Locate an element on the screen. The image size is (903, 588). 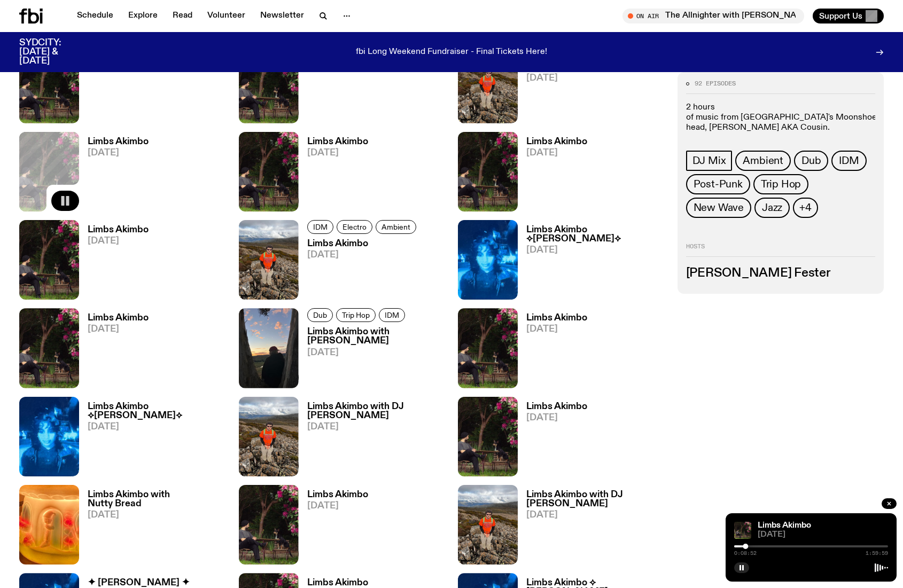
span: 1:59:59 is located at coordinates (877, 553).